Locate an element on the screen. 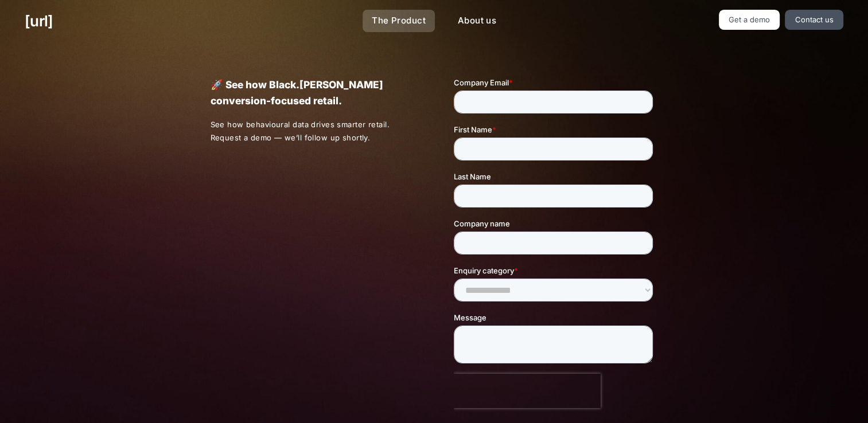 This screenshot has width=868, height=423. a: Contact us is located at coordinates (814, 19).